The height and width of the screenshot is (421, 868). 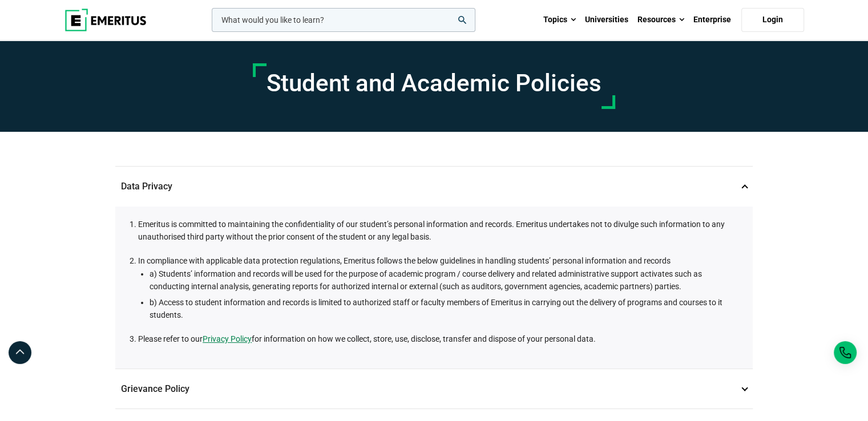 I want to click on input: woocommerce-product-search-field-0, so click(x=344, y=20).